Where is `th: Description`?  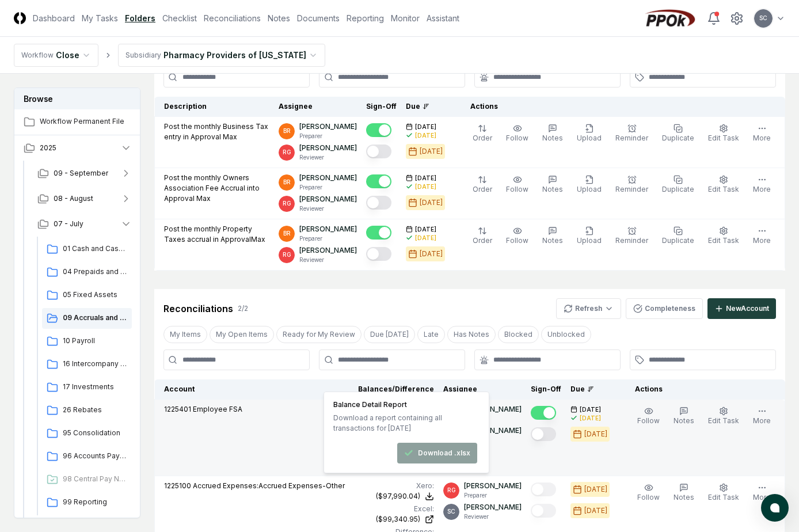 th: Description is located at coordinates (215, 106).